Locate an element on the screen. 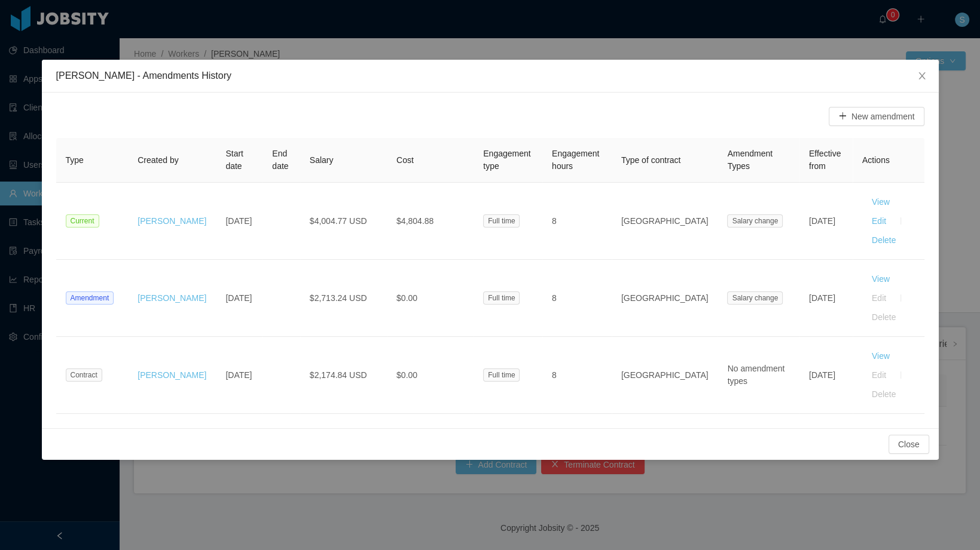  span: Type of contract is located at coordinates (651, 160).